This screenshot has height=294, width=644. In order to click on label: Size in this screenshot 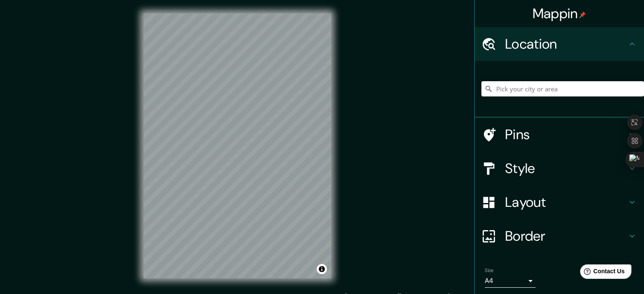, I will do `click(488, 271)`.